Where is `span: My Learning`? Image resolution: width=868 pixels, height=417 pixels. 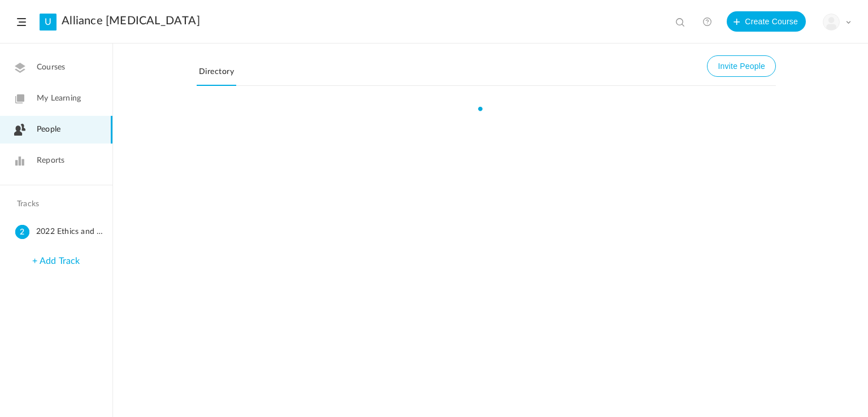 span: My Learning is located at coordinates (59, 99).